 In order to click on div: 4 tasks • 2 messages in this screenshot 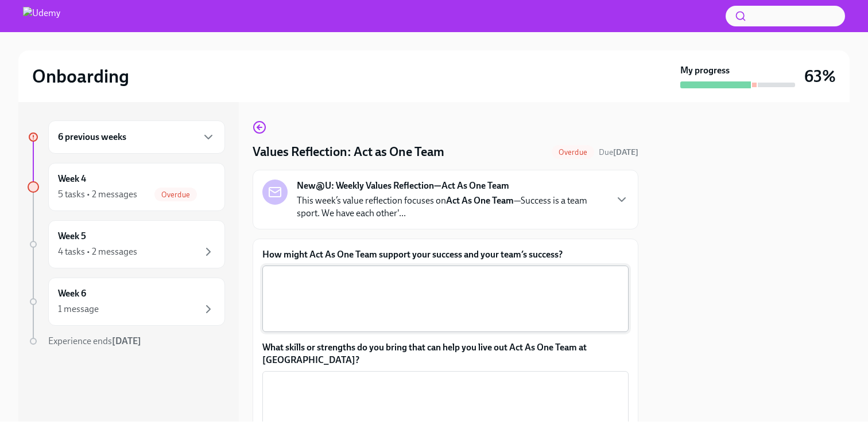, I will do `click(98, 252)`.